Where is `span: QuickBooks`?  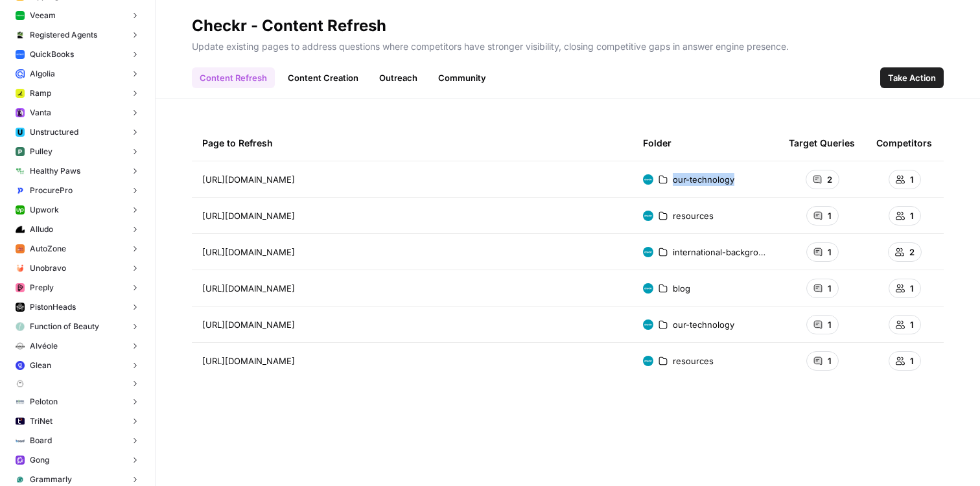
span: QuickBooks is located at coordinates (52, 55).